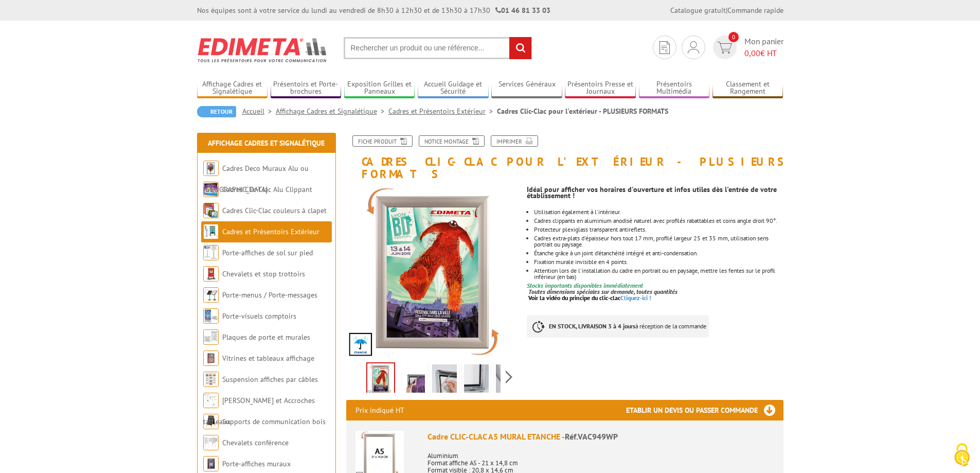  What do you see at coordinates (270, 295) in the screenshot?
I see `a: Porte-menus / Porte-messages` at bounding box center [270, 295].